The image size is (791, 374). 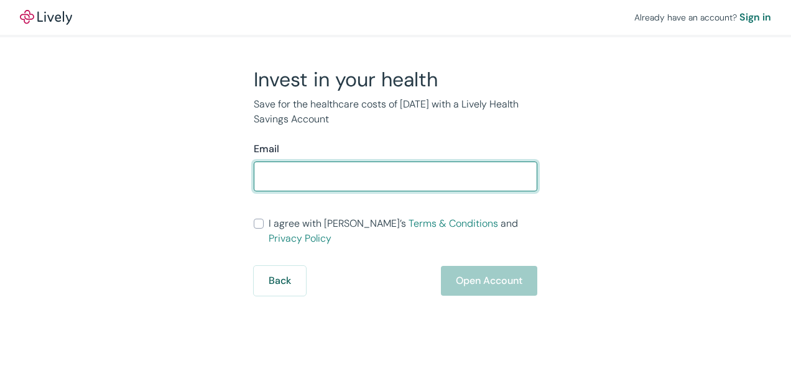 What do you see at coordinates (300, 238) in the screenshot?
I see `a: Privacy Policy` at bounding box center [300, 238].